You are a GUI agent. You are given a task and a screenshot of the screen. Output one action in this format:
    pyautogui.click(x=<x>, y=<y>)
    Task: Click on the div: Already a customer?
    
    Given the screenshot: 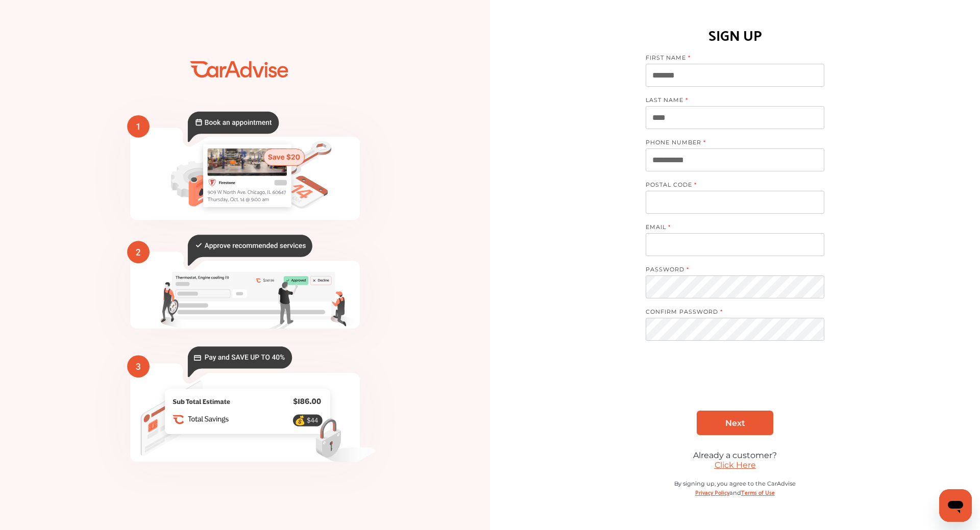 What is the action you would take?
    pyautogui.click(x=735, y=455)
    